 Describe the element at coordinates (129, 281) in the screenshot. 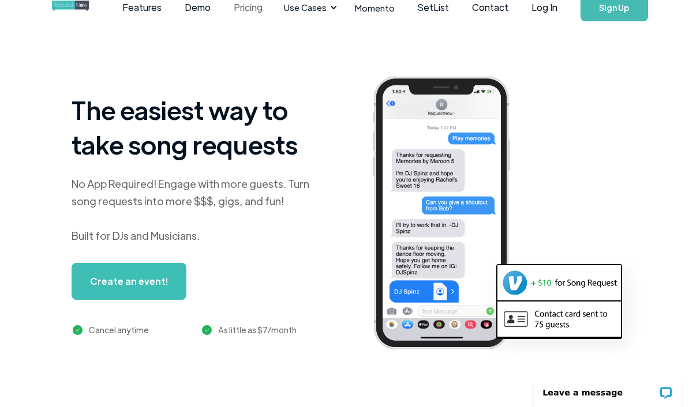

I see `a: Create an event!` at that location.